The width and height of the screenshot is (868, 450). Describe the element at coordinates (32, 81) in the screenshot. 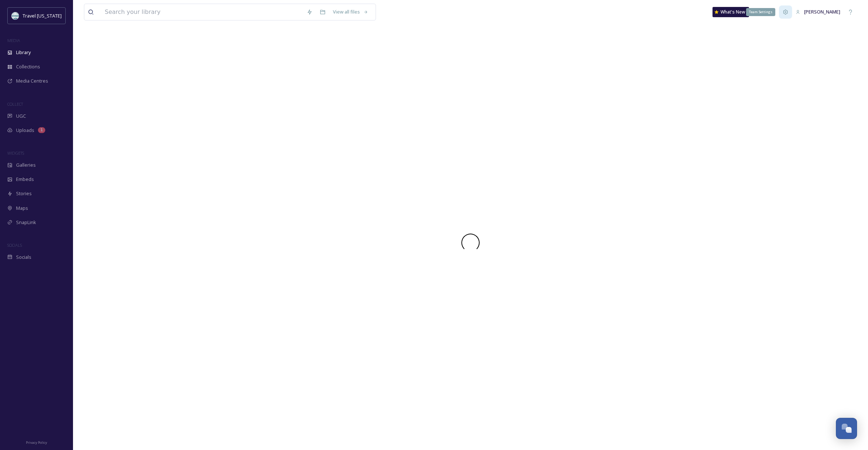

I see `span: Media Centres` at that location.